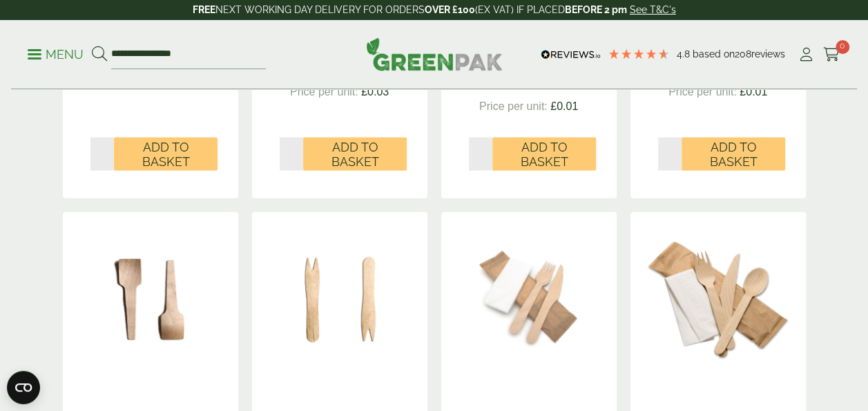  What do you see at coordinates (832, 54) in the screenshot?
I see `i: Cart` at bounding box center [832, 54].